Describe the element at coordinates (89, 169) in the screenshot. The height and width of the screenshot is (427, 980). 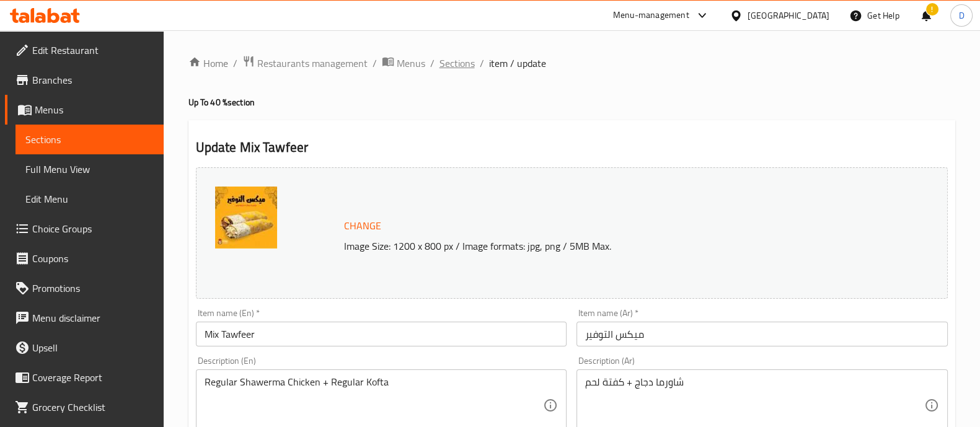
I see `span: Full Menu View` at that location.